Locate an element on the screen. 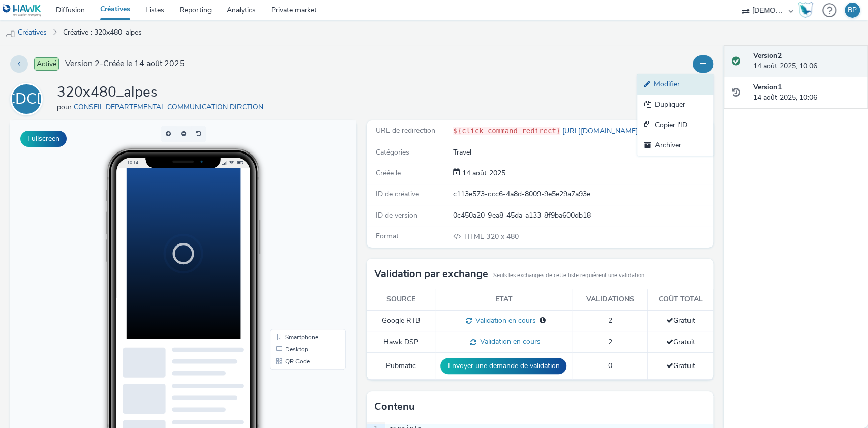 This screenshot has width=868, height=428. span: 14 août 2025 is located at coordinates (482, 173).